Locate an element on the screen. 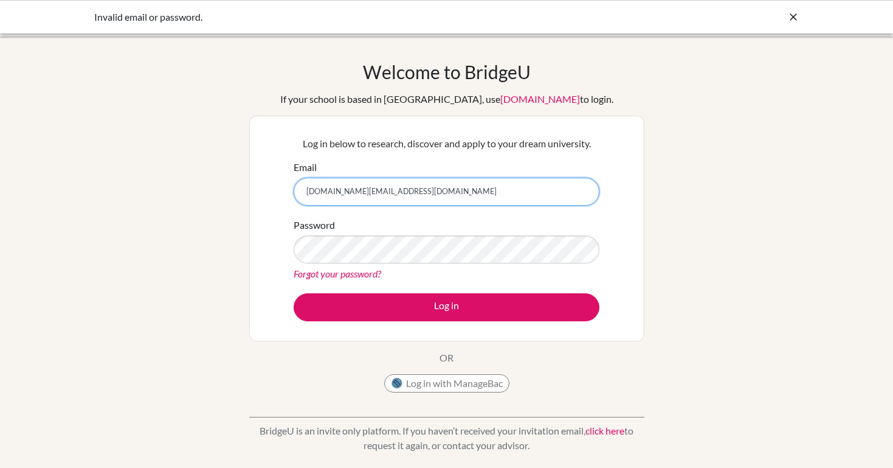 This screenshot has width=893, height=468. button: Log in with ManageBac is located at coordinates (447, 383).